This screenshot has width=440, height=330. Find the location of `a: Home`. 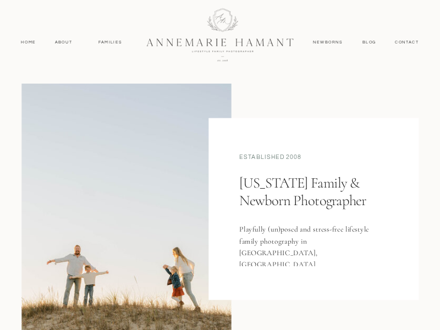

a: Home is located at coordinates (28, 42).